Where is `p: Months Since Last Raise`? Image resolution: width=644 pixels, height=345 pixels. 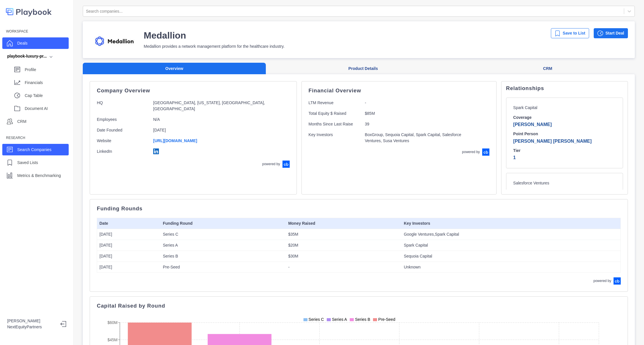
p: Months Since Last Raise is located at coordinates (334, 124).